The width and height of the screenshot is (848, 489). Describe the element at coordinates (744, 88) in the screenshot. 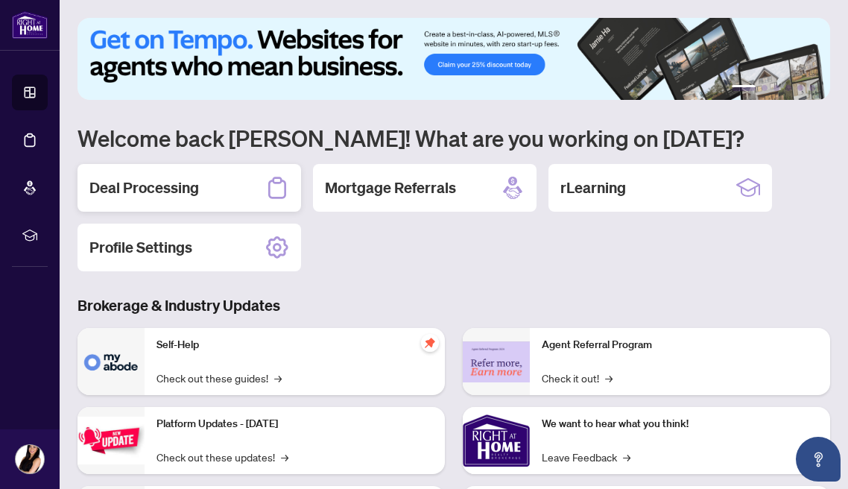

I see `button: 1` at that location.